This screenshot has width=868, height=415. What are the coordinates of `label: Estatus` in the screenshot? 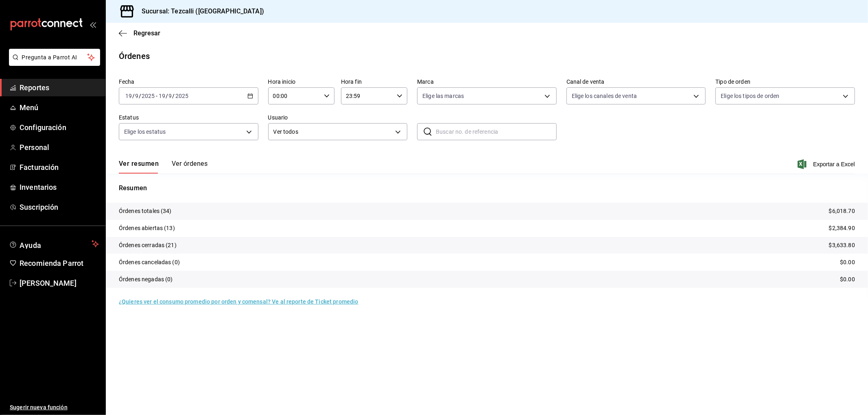 It's located at (188, 118).